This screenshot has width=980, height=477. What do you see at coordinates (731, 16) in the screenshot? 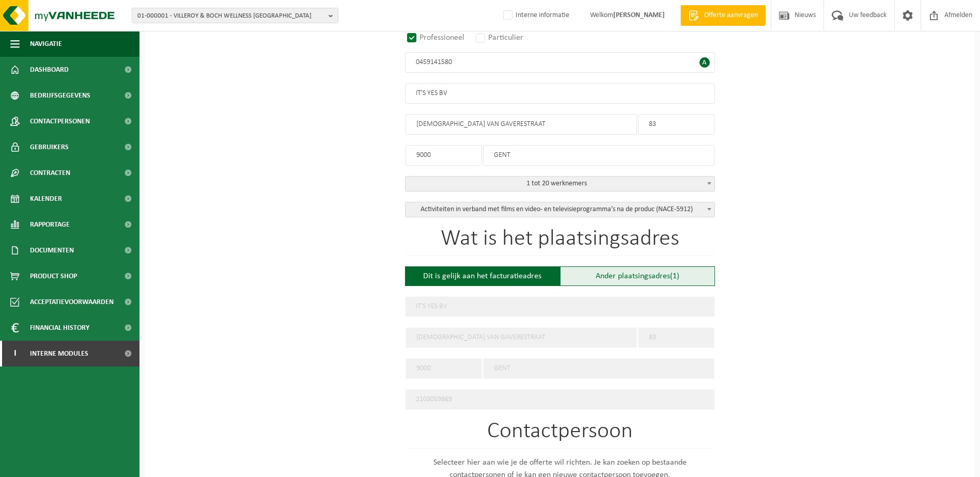
I see `span: Offerte aanvragen` at bounding box center [731, 16].